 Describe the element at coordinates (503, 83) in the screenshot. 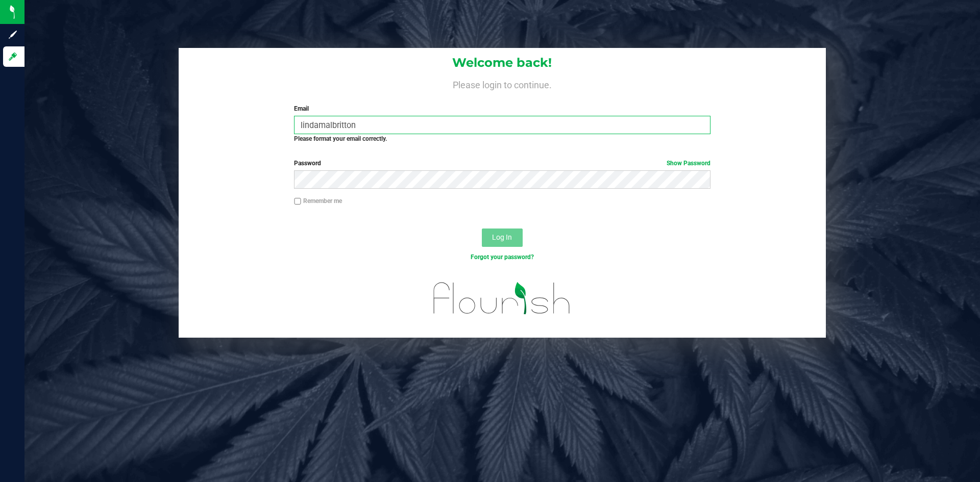

I see `h4: Please login to continue.` at that location.